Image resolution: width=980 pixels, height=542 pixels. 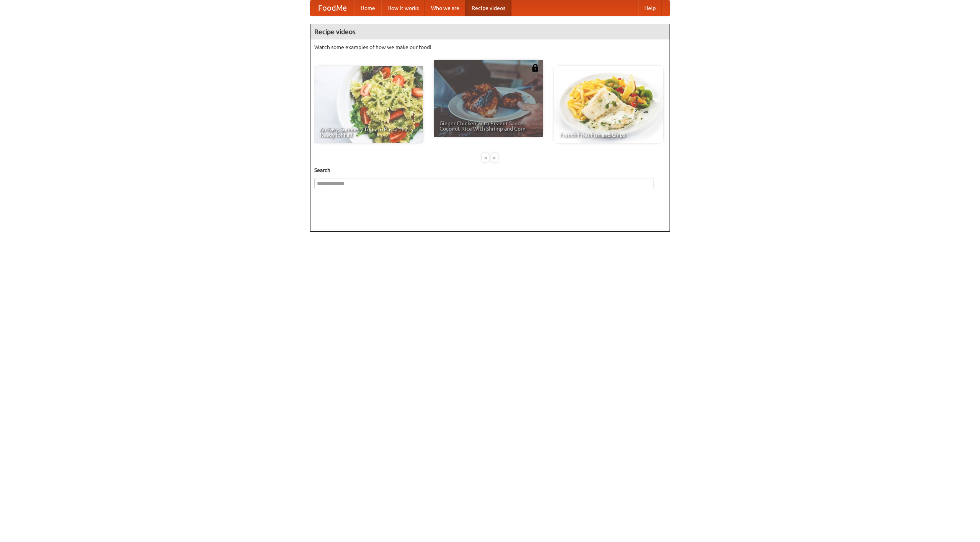 What do you see at coordinates (368, 8) in the screenshot?
I see `a: Home` at bounding box center [368, 8].